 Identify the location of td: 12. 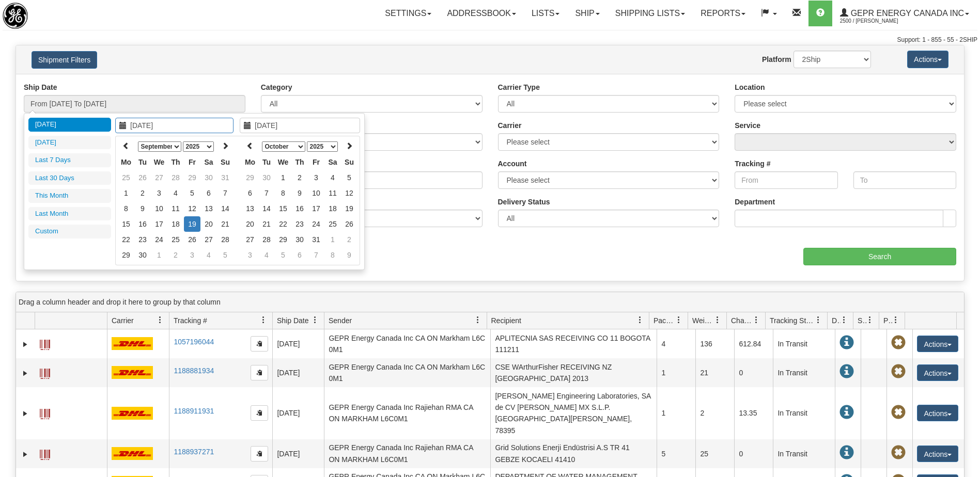
(349, 193).